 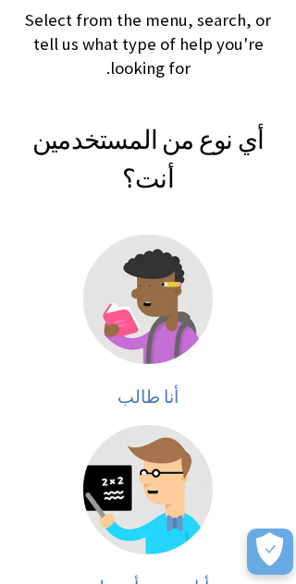 What do you see at coordinates (148, 397) in the screenshot?
I see `span: أنا طالب` at bounding box center [148, 397].